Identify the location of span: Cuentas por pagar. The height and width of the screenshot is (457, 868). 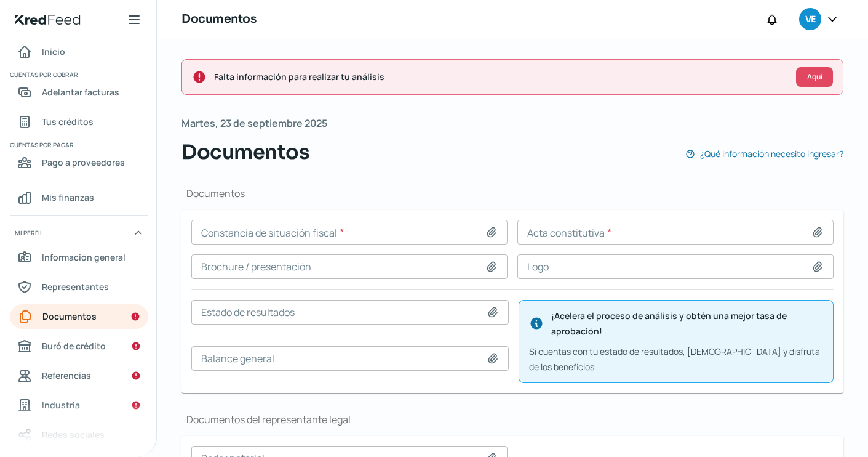
(78, 145).